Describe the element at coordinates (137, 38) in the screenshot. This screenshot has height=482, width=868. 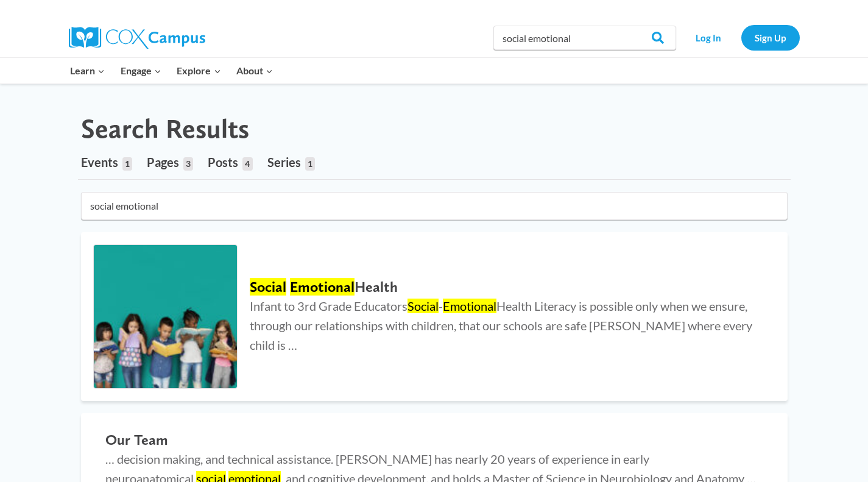
I see `img: Cox Campus` at that location.